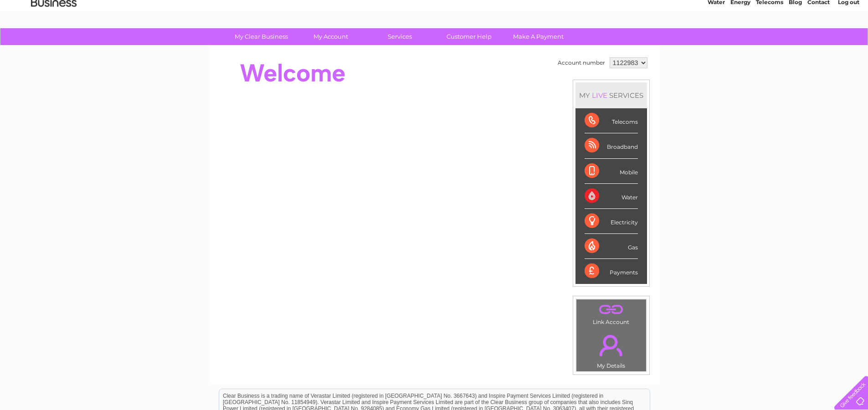 The width and height of the screenshot is (868, 410). I want to click on a: Telecoms, so click(769, 42).